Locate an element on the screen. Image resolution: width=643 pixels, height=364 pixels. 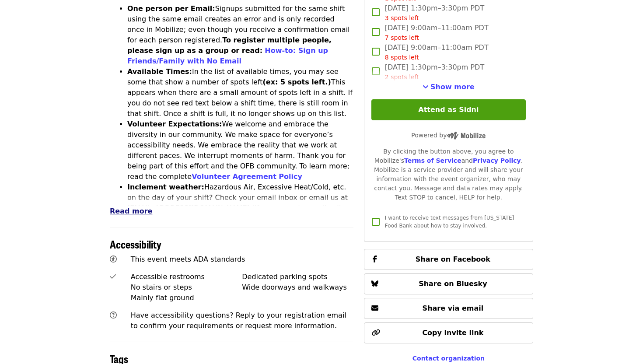
span: 2 spots left is located at coordinates (402, 77).